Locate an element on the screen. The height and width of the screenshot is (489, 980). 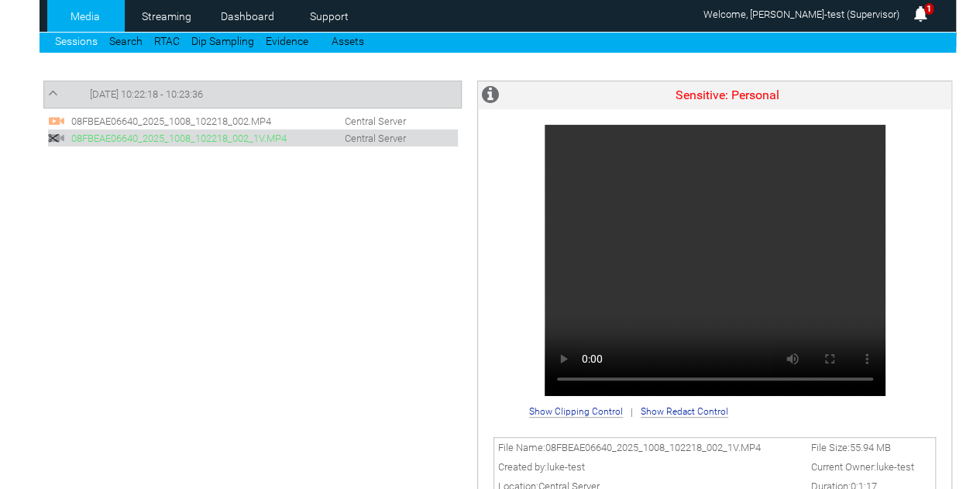
a: Evidence is located at coordinates (287, 41).